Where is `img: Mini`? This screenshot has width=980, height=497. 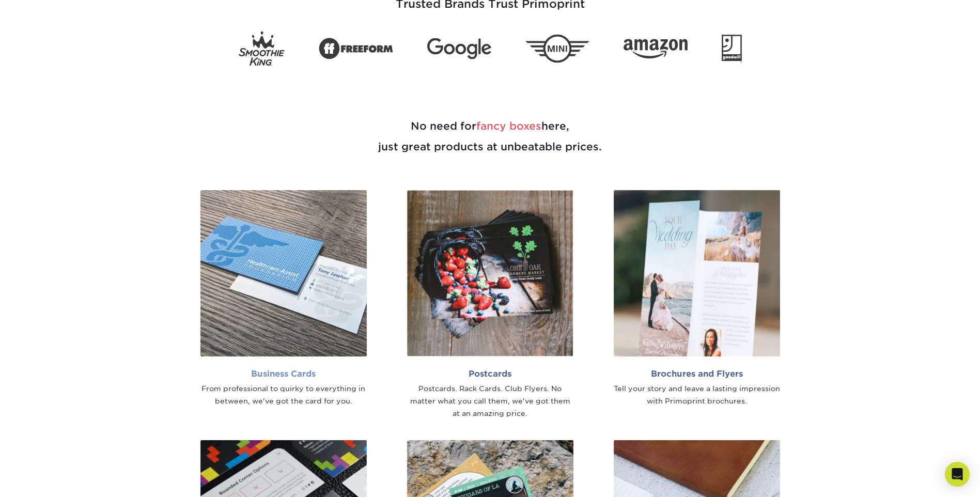
img: Mini is located at coordinates (557, 49).